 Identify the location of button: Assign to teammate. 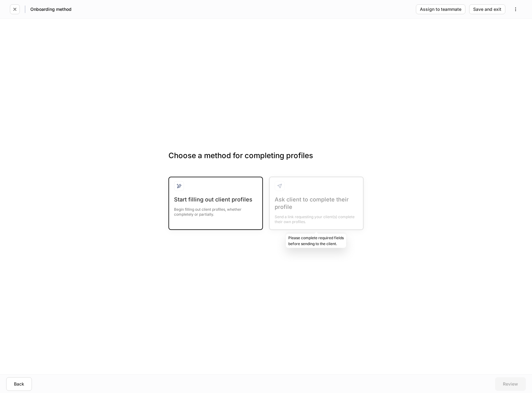
(441, 9).